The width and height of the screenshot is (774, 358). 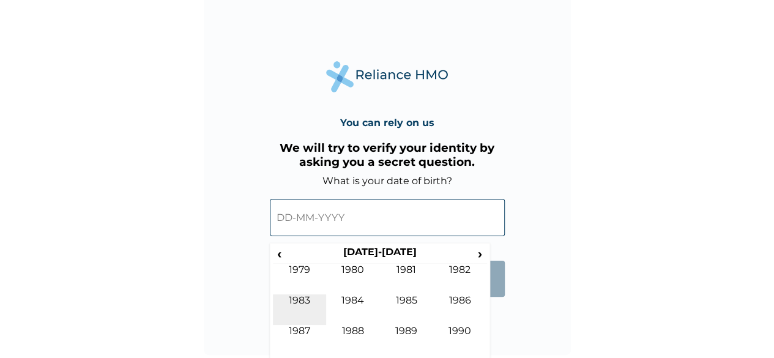 I want to click on td: 1981, so click(x=407, y=279).